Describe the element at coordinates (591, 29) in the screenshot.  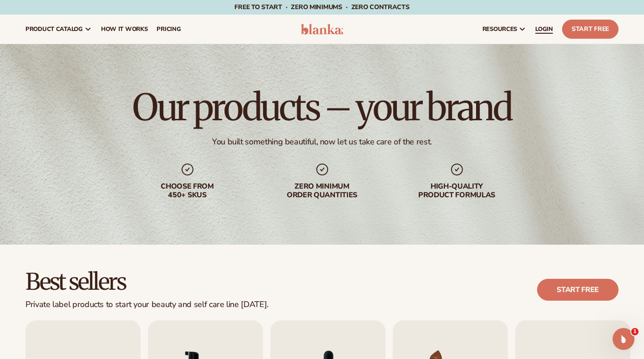
I see `a: Start Free` at that location.